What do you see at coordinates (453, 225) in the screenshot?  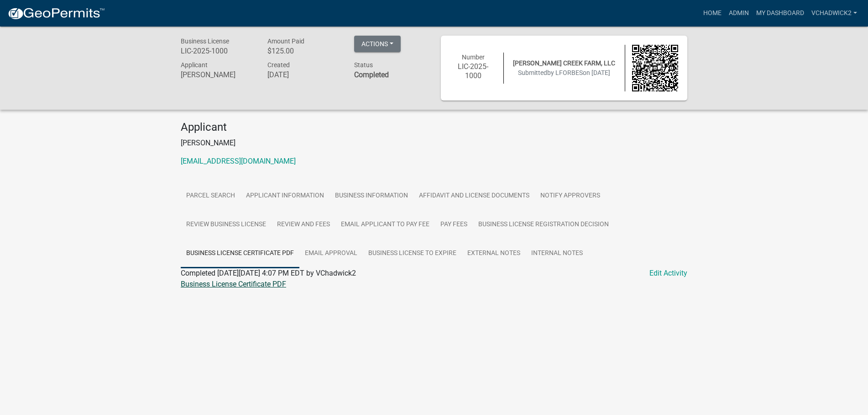 I see `a: Pay Fees` at bounding box center [453, 225].